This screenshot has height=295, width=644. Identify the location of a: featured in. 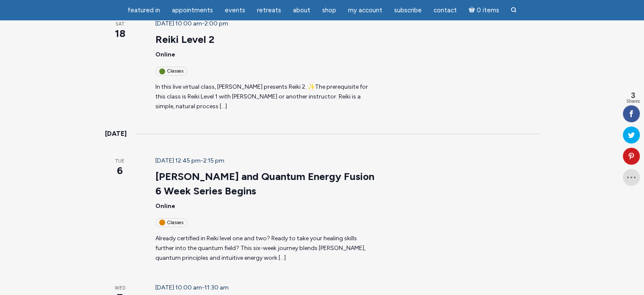
(143, 10).